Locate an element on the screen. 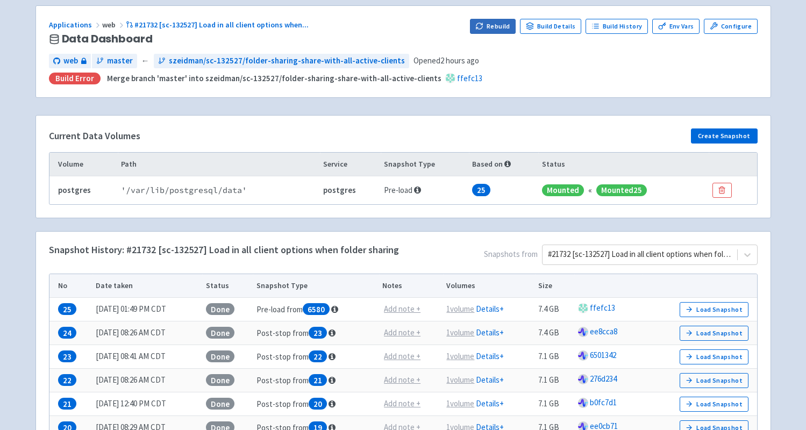  a: master is located at coordinates (115, 61).